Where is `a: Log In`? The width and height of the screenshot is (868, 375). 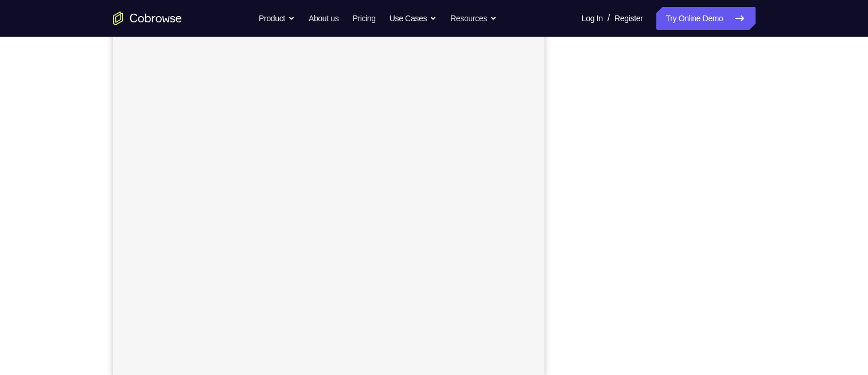 a: Log In is located at coordinates (592, 18).